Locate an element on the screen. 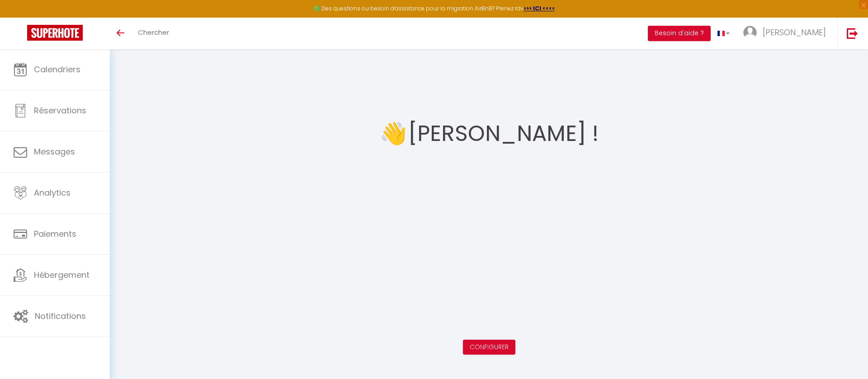  span: Messages is located at coordinates (54, 151).